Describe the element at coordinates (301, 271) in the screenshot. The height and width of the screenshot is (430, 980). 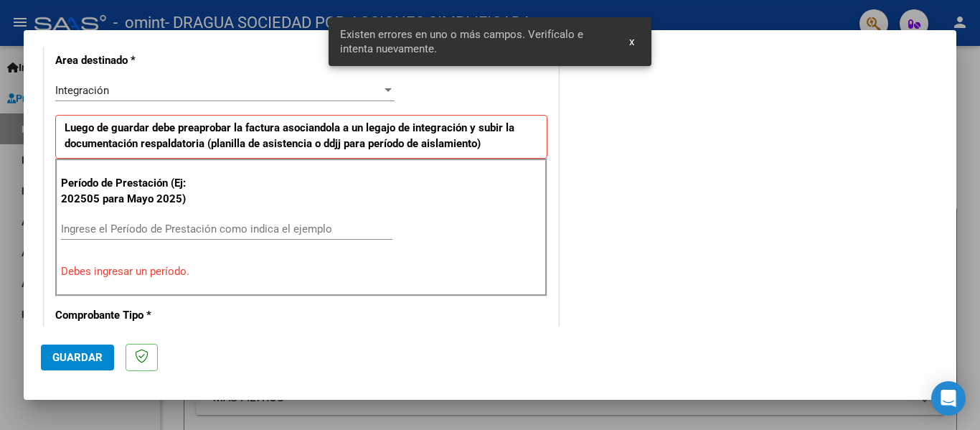
I see `p: Debes ingresar un período.` at that location.